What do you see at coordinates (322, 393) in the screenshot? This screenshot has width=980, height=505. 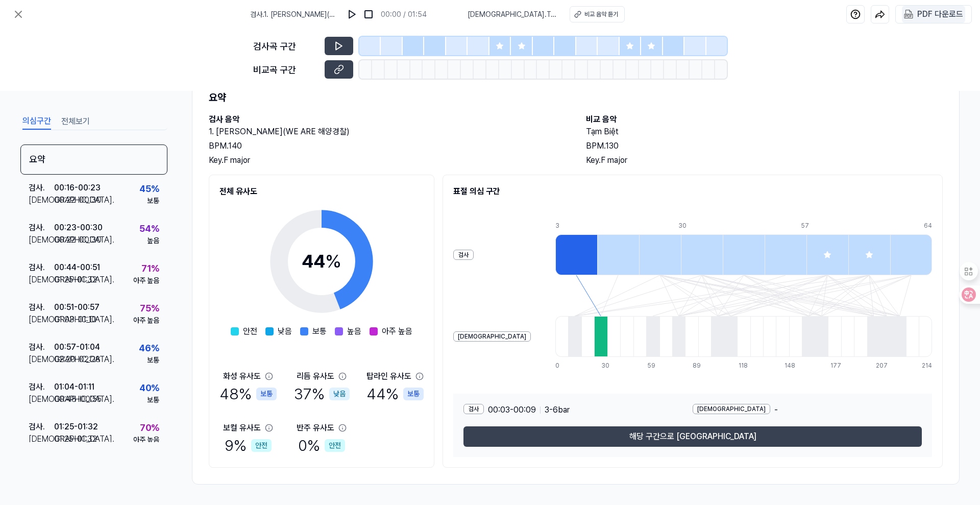 I see `div: 37 %` at bounding box center [322, 393].